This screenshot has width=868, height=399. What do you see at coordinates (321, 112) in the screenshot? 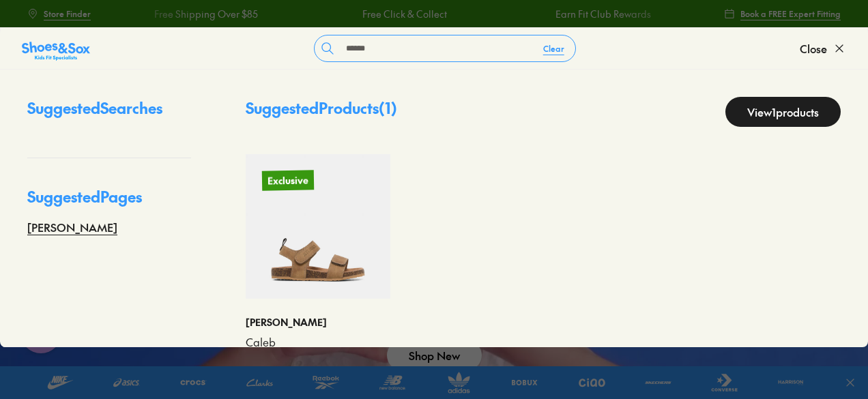
I see `p: Suggested Products` at bounding box center [321, 112].